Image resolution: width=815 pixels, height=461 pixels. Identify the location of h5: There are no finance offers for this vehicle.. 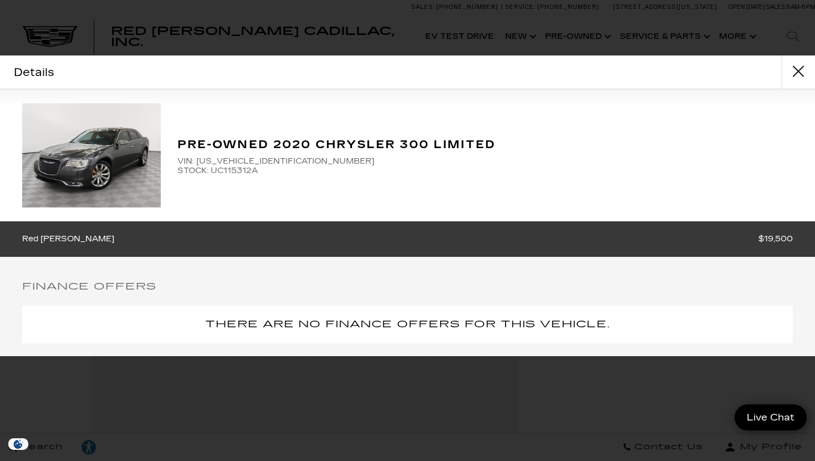
(407, 324).